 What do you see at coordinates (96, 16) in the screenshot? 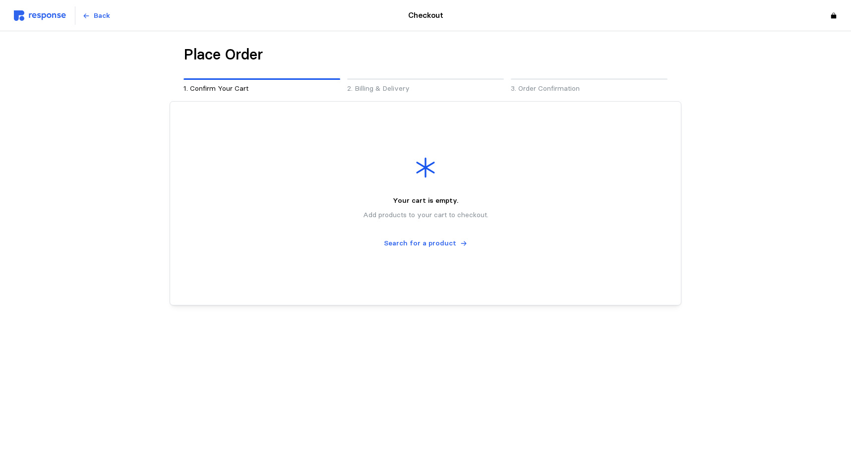
I see `button: Back` at bounding box center [96, 16].